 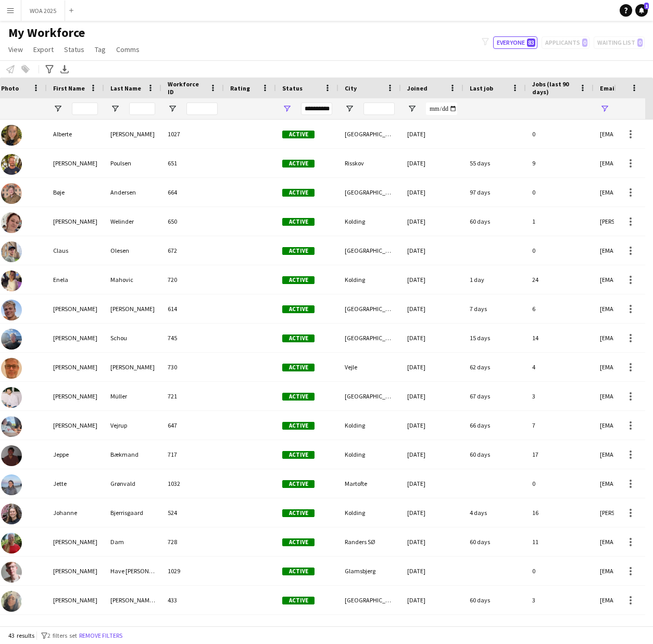 What do you see at coordinates (133, 163) in the screenshot?
I see `div: Poulsen` at bounding box center [133, 163].